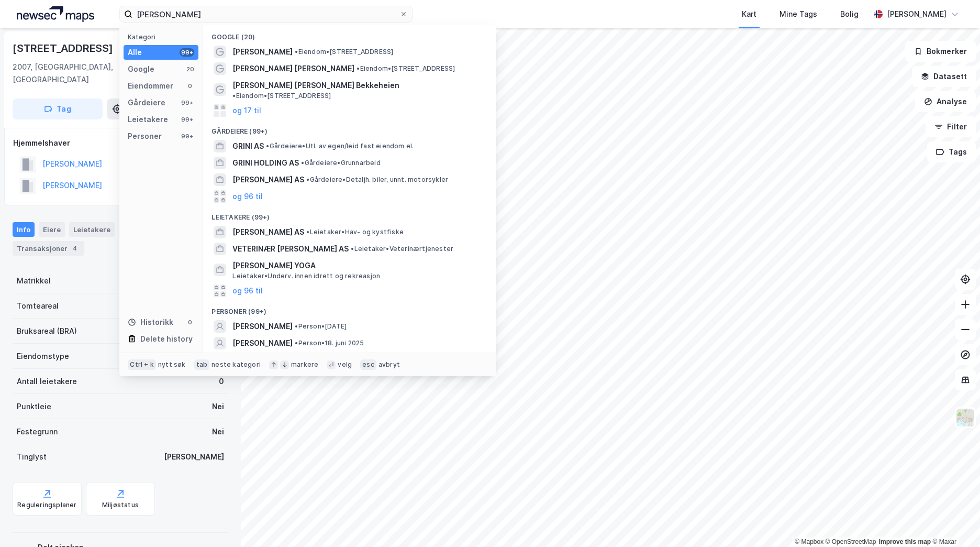  Describe the element at coordinates (236, 364) in the screenshot. I see `div: neste kategori` at that location.